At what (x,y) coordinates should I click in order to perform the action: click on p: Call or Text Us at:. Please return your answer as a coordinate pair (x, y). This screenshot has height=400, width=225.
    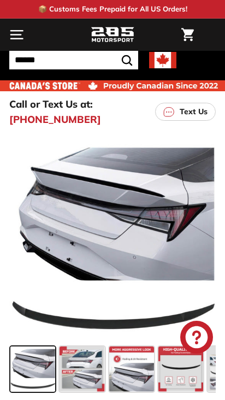
    Looking at the image, I should click on (51, 104).